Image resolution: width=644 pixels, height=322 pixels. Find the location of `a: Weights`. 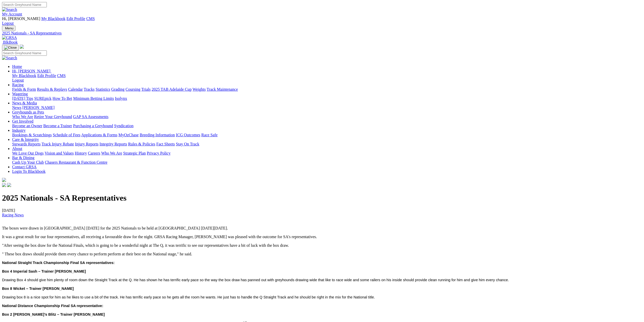

a: Weights is located at coordinates (199, 89).